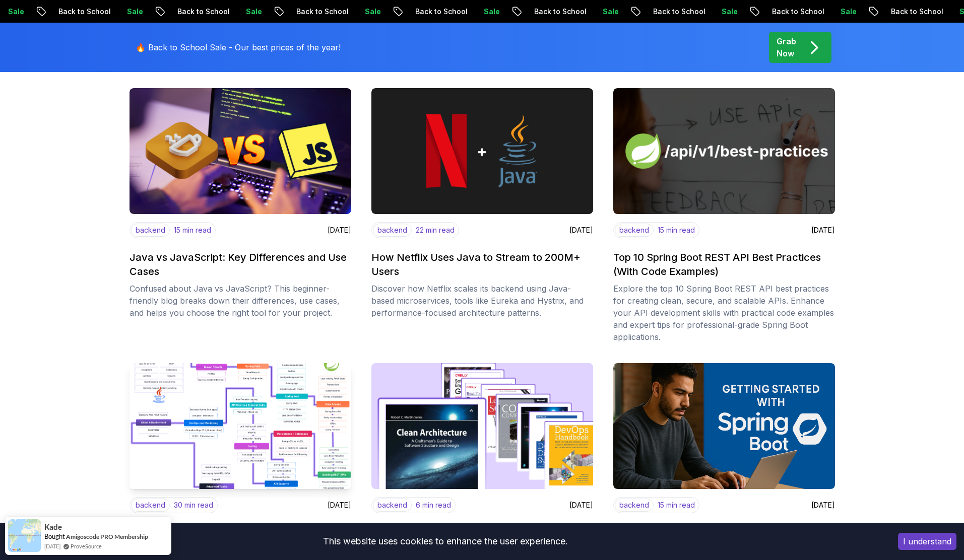 The width and height of the screenshot is (964, 560). What do you see at coordinates (240, 301) in the screenshot?
I see `p: Confused about Java vs JavaScript? This beginner-friendly blog breaks down their differences, use...` at bounding box center [240, 301].